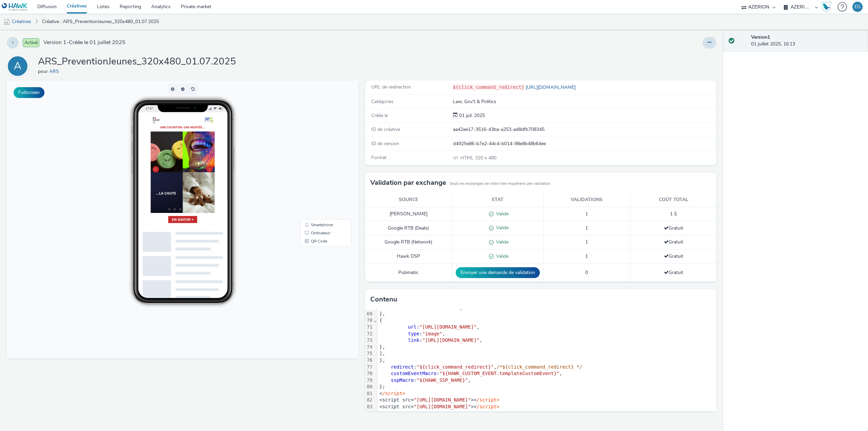 This screenshot has height=431, width=868. Describe the element at coordinates (313, 152) in the screenshot. I see `span: Ordinateur` at that location.